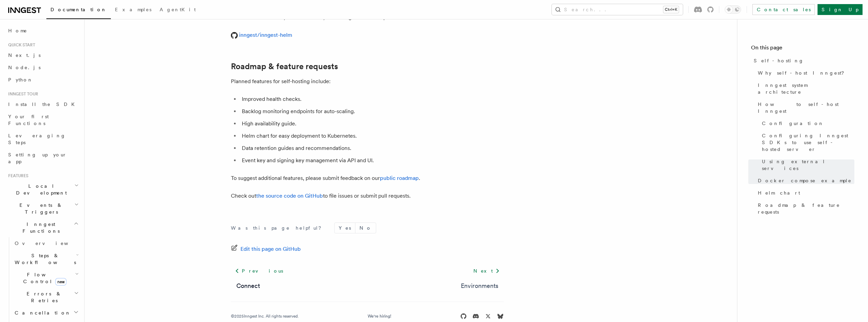 This screenshot has height=322, width=868. I want to click on span: Configuration, so click(793, 123).